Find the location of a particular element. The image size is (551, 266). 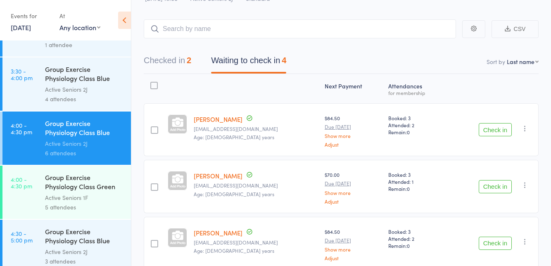

div: 2 is located at coordinates (189, 60).